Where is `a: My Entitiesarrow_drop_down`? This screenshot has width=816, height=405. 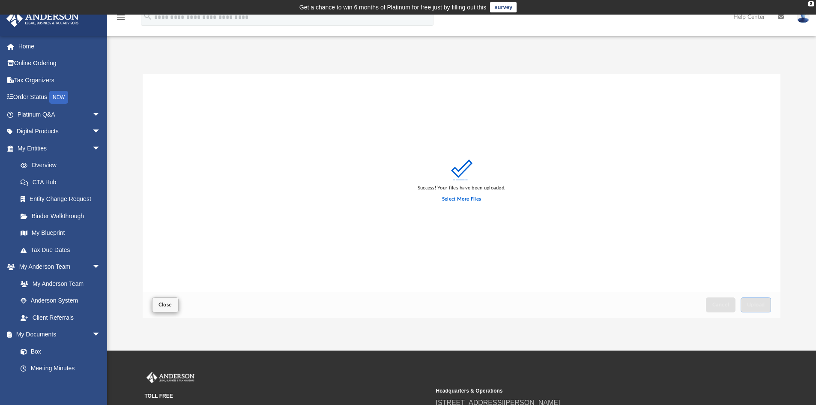
a: My Entitiesarrow_drop_down is located at coordinates (60, 148).